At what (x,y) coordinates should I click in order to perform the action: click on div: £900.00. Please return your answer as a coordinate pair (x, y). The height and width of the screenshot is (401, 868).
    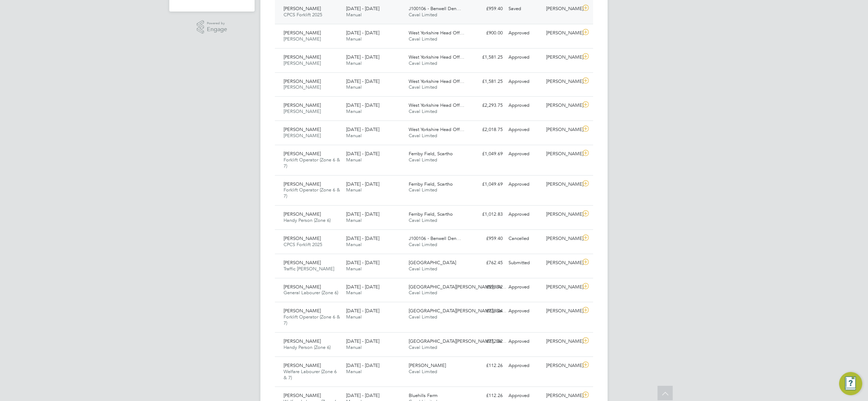
    Looking at the image, I should click on (487, 33).